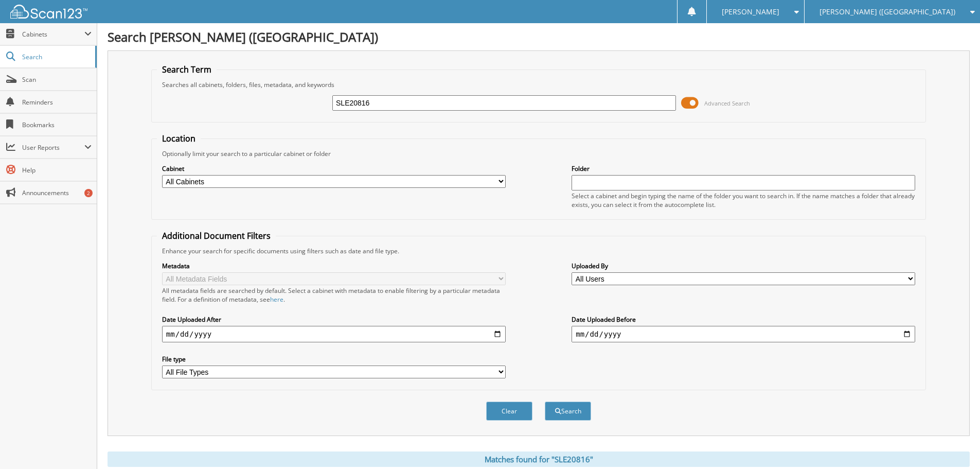 This screenshot has width=980, height=469. What do you see at coordinates (743, 335) in the screenshot?
I see `input: end` at bounding box center [743, 335].